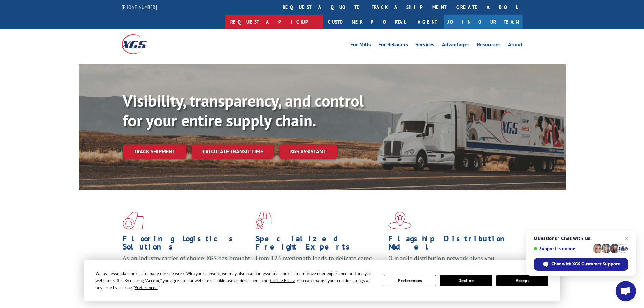 This screenshot has height=308, width=644. I want to click on a: XGS ASSISTANT, so click(308, 151).